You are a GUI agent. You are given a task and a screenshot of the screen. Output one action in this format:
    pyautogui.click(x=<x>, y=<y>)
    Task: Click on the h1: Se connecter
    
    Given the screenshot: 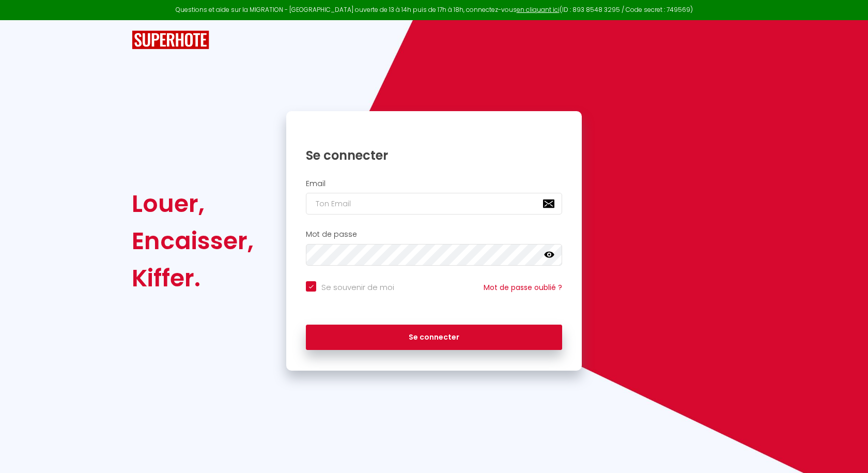 What is the action you would take?
    pyautogui.click(x=434, y=155)
    